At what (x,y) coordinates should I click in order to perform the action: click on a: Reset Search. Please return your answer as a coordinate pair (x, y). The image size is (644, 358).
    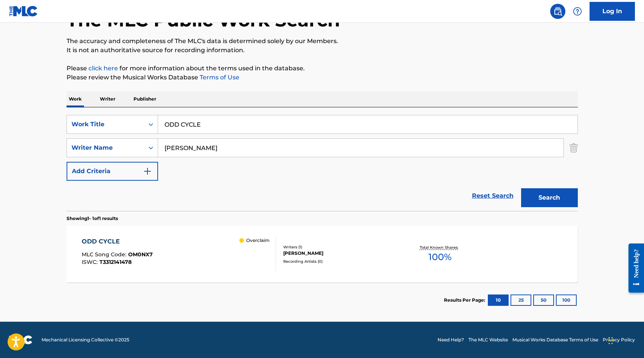
    Looking at the image, I should click on (492, 196).